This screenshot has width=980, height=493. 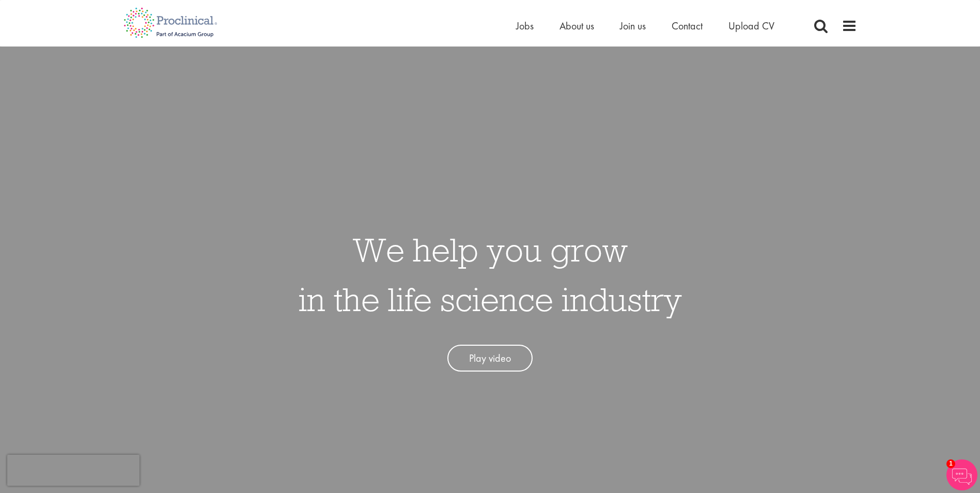 What do you see at coordinates (490, 274) in the screenshot?
I see `h1: We help you grow in the life science industry` at bounding box center [490, 274].